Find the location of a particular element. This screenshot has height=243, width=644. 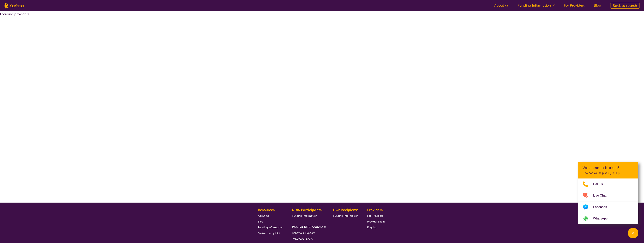

a: Back to search is located at coordinates (625, 5).